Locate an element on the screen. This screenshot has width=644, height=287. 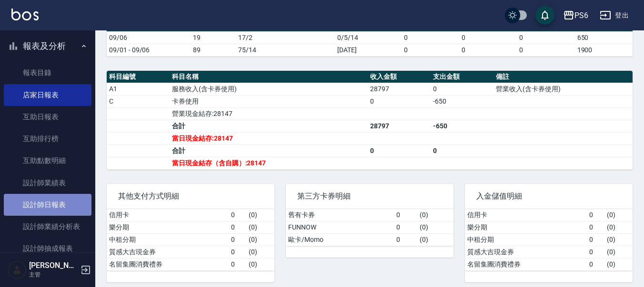
a: 設計師業績表 is located at coordinates (48, 183).